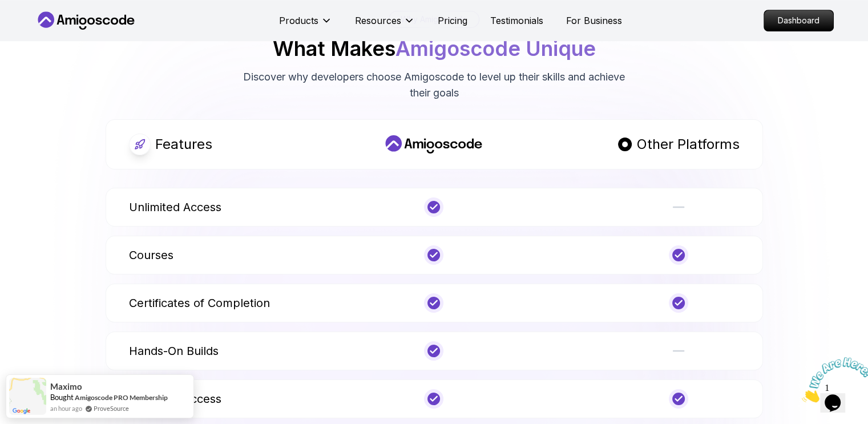  What do you see at coordinates (66, 408) in the screenshot?
I see `span: an hour ago` at bounding box center [66, 408].